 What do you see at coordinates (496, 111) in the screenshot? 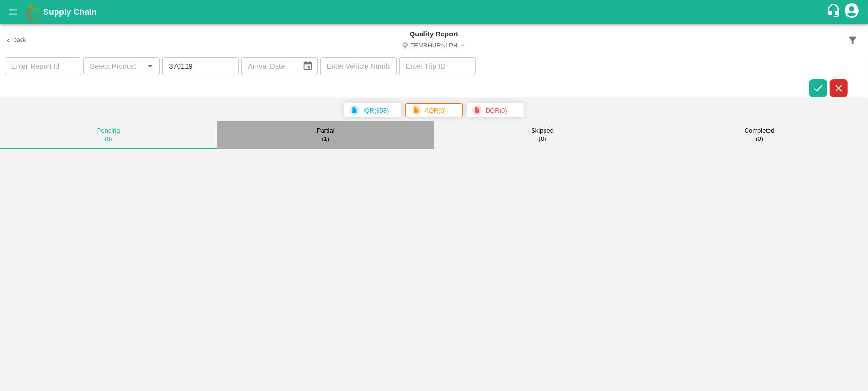
I see `p: DQR ( 0 )` at bounding box center [496, 111].